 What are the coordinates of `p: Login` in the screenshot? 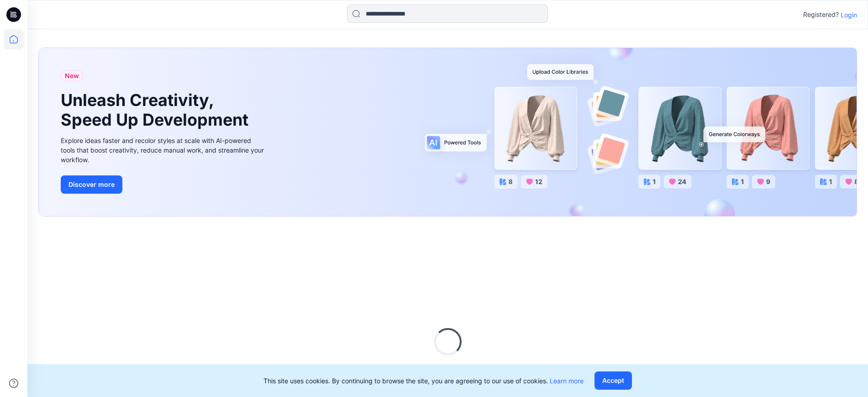 It's located at (849, 15).